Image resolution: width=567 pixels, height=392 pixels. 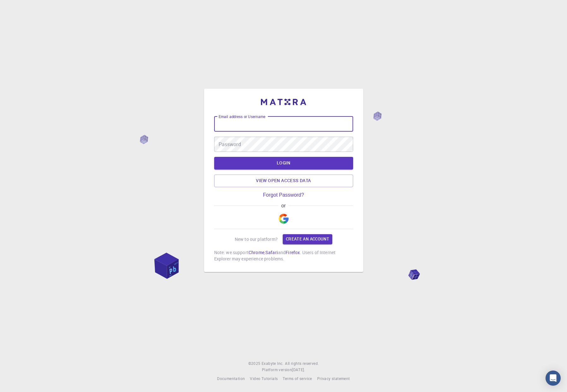 I want to click on span: Video Tutorials, so click(x=264, y=378).